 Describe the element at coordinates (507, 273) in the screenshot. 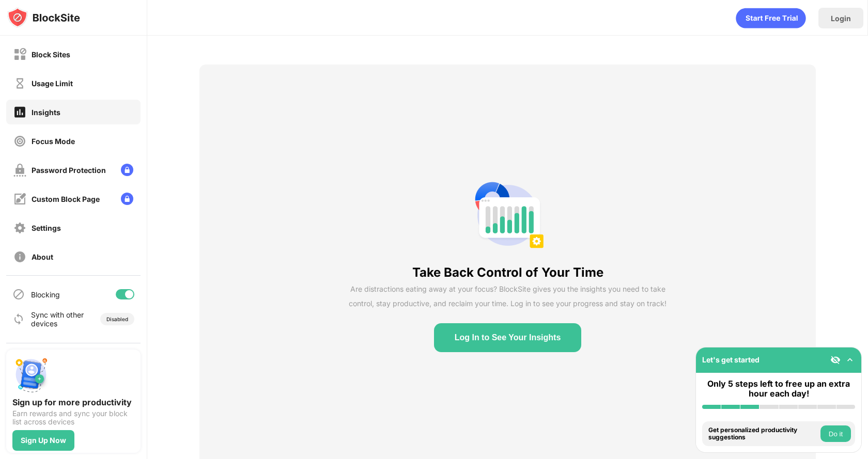

I see `div: Take Back Control of Your Time` at that location.